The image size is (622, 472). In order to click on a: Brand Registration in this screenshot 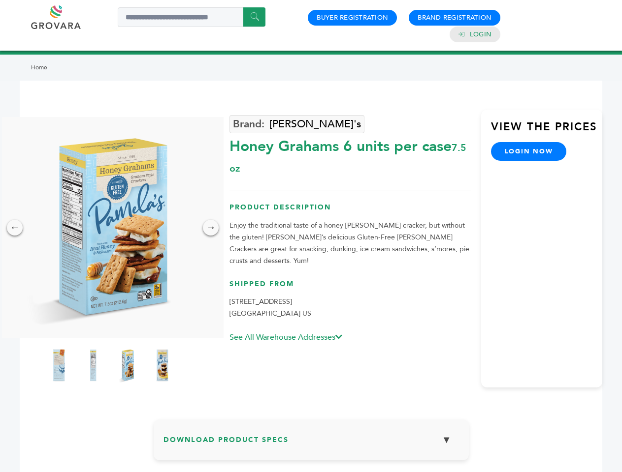, I will do `click(454, 18)`.